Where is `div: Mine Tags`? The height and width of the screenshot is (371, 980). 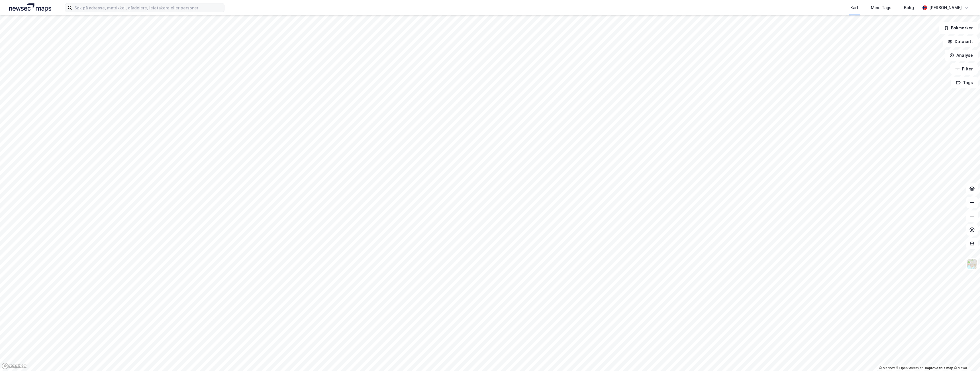
div: Mine Tags is located at coordinates (882, 8).